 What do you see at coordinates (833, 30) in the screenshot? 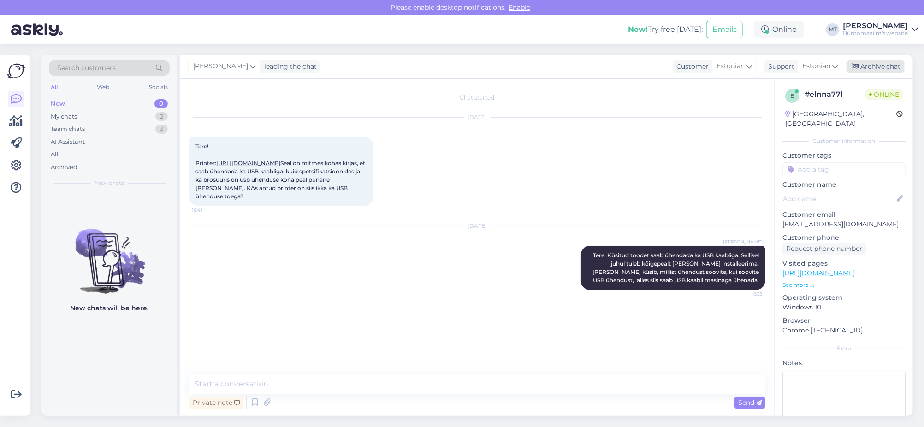
I see `div: MT` at bounding box center [833, 30].